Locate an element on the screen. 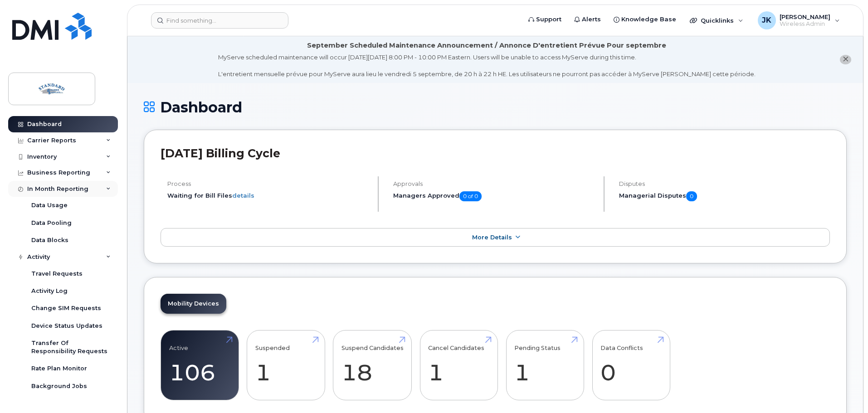 This screenshot has width=868, height=413. span: More Details is located at coordinates (492, 238).